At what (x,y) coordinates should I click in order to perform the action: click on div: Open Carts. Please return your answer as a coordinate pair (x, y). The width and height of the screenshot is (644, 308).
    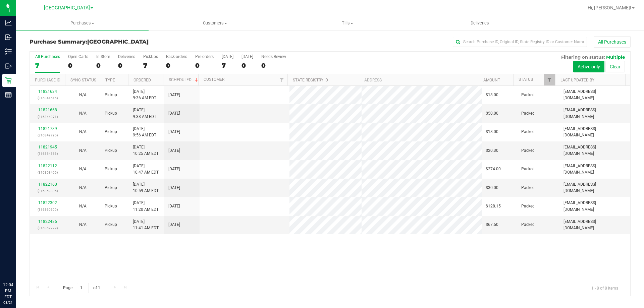
    Looking at the image, I should click on (78, 57).